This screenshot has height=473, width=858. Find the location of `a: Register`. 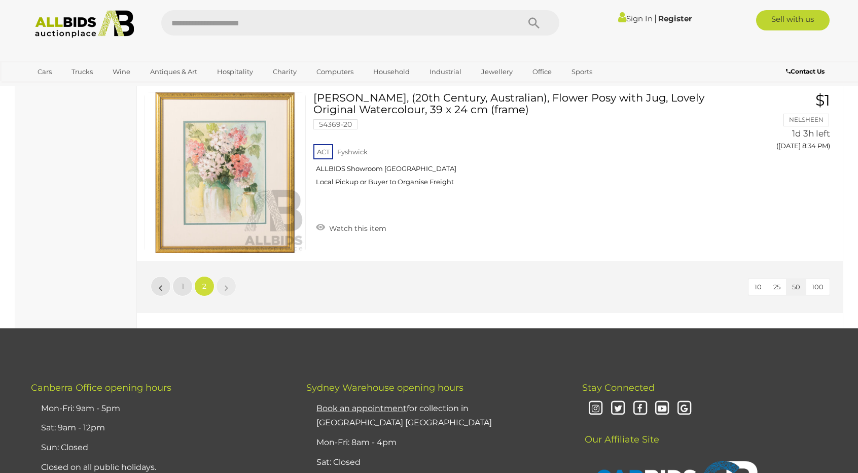

a: Register is located at coordinates (675, 18).